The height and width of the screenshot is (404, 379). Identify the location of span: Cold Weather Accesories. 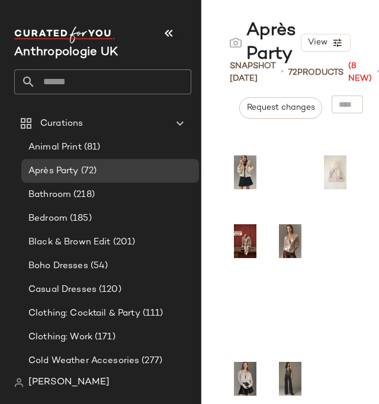
(84, 360).